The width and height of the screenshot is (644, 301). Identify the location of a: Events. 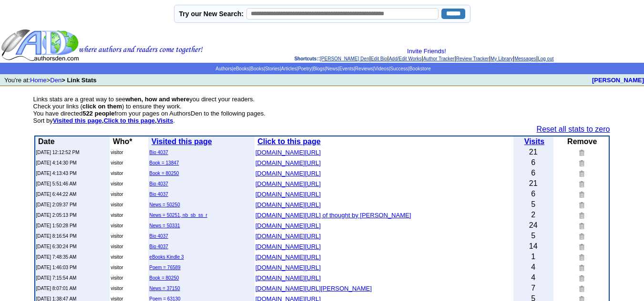
(347, 68).